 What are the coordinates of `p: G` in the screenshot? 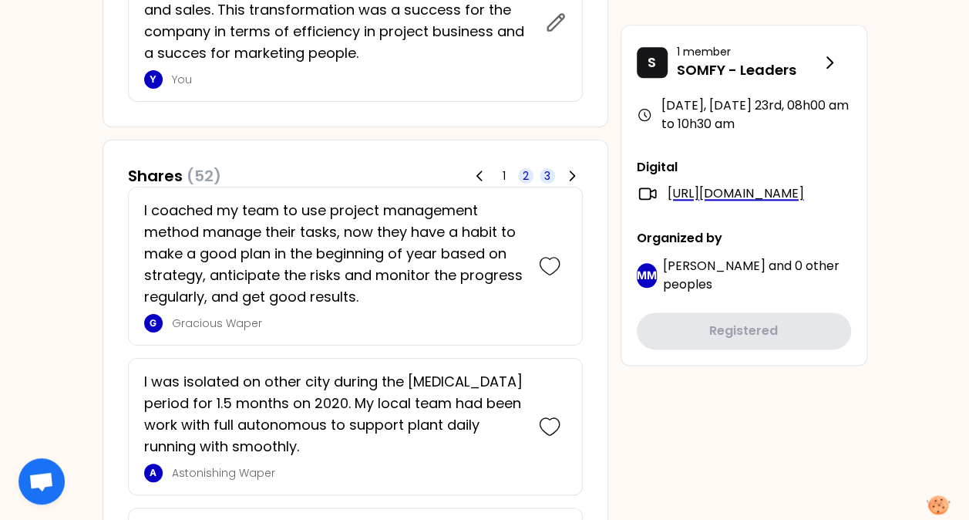 It's located at (153, 323).